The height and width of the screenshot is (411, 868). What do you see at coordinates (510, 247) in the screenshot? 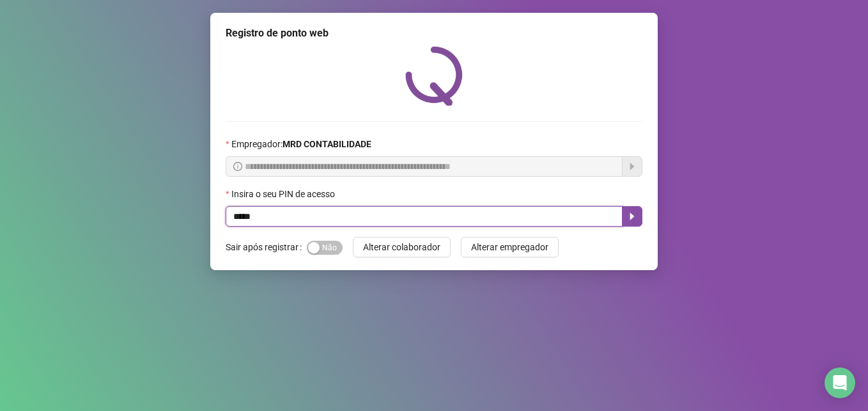
I see `button: Alterar empregador` at bounding box center [510, 247].